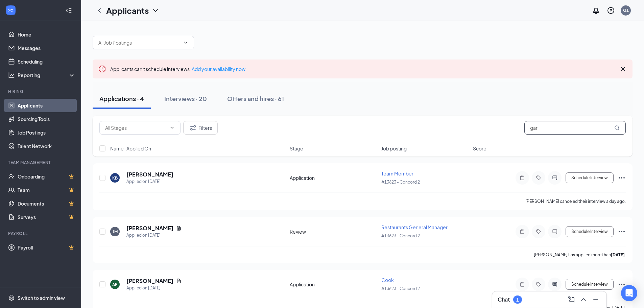 The image size is (644, 308). I want to click on div: AR, so click(115, 284).